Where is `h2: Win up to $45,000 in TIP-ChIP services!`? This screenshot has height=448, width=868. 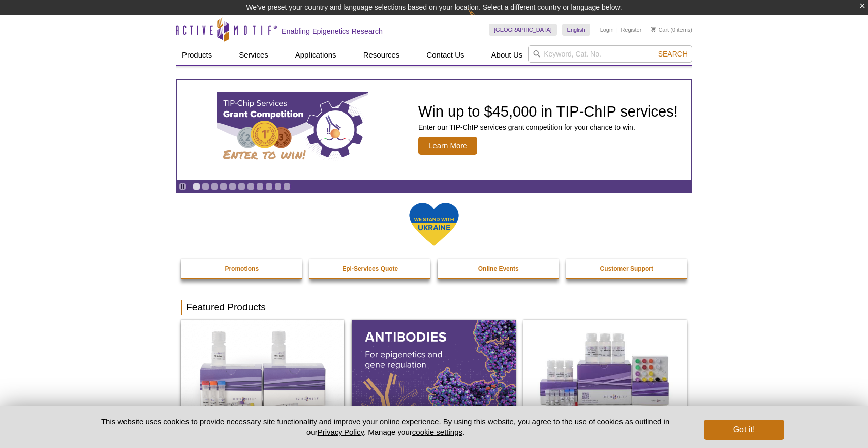 h2: Win up to $45,000 in TIP-ChIP services! is located at coordinates (548, 112).